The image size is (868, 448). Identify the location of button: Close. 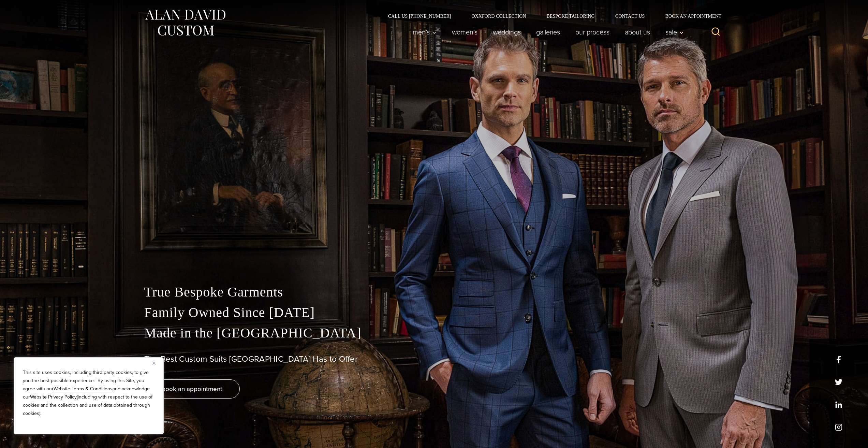
(156, 363).